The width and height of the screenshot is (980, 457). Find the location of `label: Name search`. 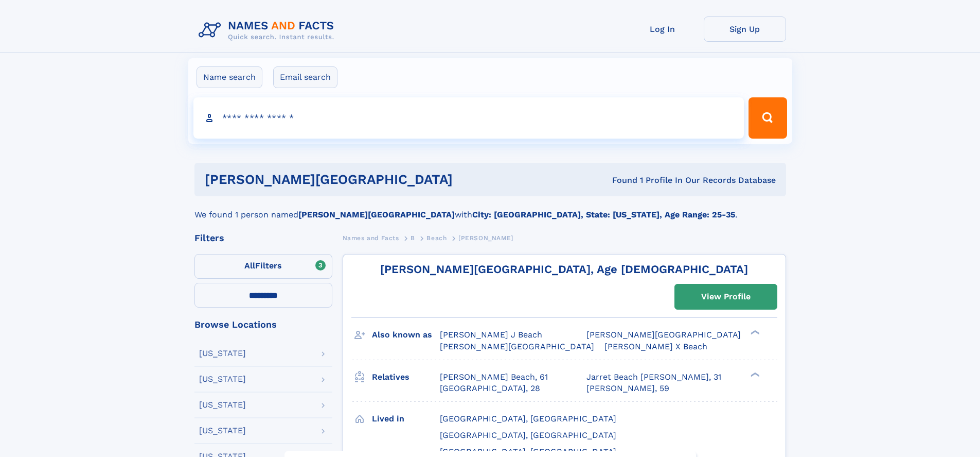

label: Name search is located at coordinates (230, 77).